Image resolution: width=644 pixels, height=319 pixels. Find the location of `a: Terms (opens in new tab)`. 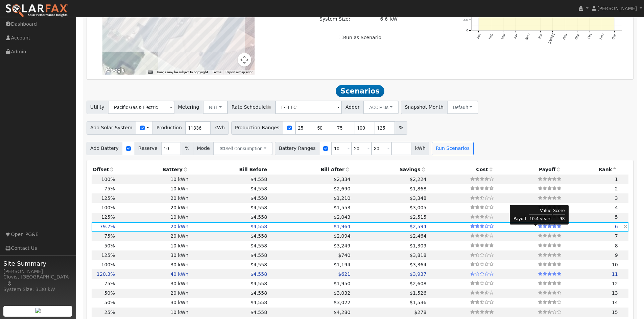

a: Terms (opens in new tab) is located at coordinates (217, 72).